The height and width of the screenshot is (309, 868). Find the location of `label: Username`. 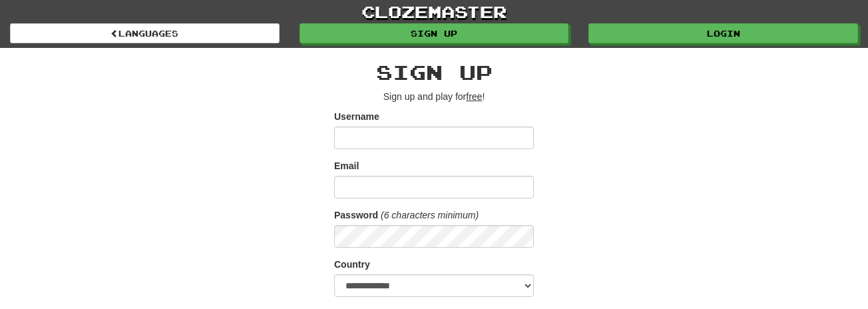

label: Username is located at coordinates (357, 117).